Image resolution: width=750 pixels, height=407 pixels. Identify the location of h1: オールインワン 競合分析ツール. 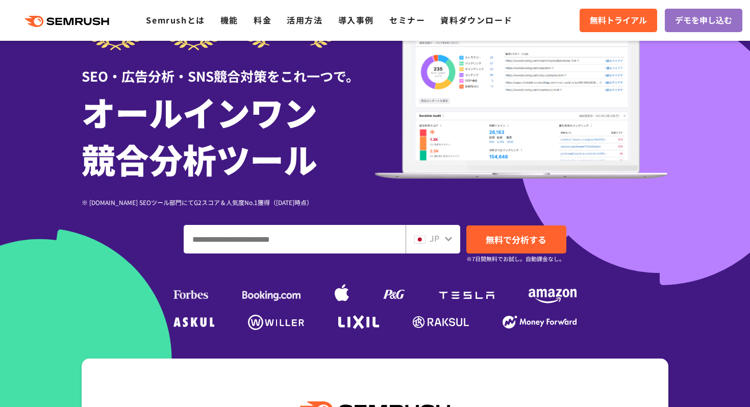
(228, 135).